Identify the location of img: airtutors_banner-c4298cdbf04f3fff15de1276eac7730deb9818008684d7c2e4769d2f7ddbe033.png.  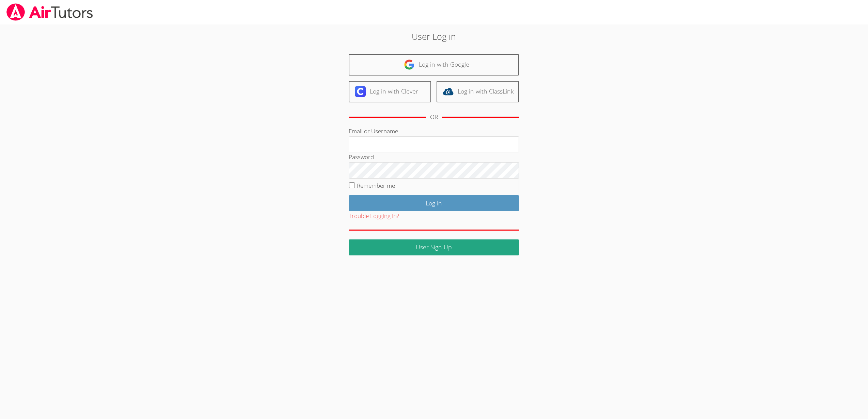
(49, 12).